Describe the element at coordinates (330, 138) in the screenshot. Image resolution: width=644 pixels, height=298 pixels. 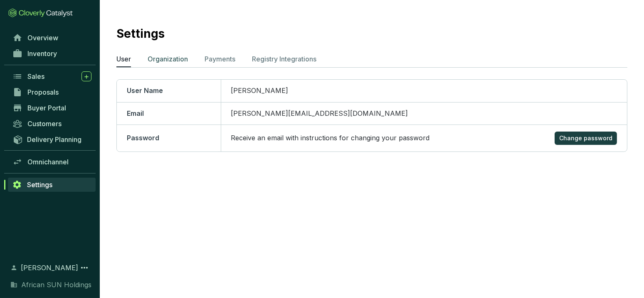
I see `p: Receive an email with instructions for changing your password` at that location.